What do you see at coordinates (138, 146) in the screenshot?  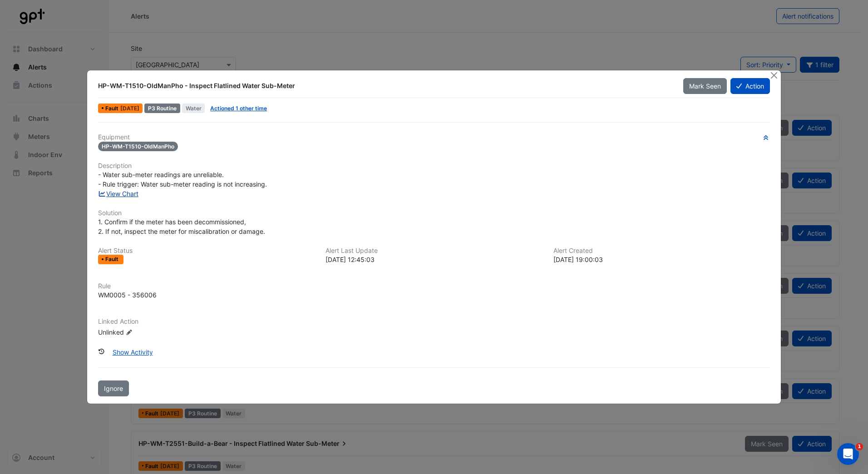 I see `span: HP-WM-T1510-OldManPho` at bounding box center [138, 146].